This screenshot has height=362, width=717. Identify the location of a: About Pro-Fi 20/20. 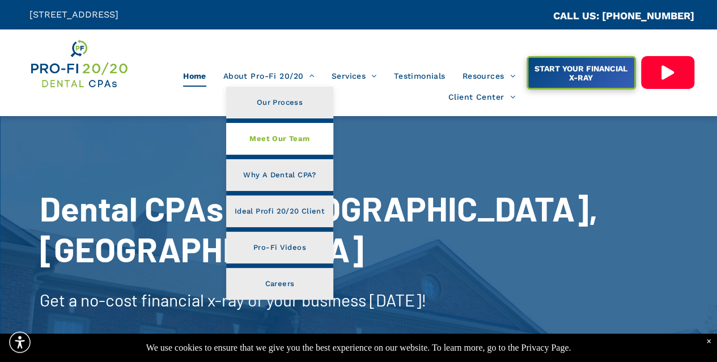
(269, 76).